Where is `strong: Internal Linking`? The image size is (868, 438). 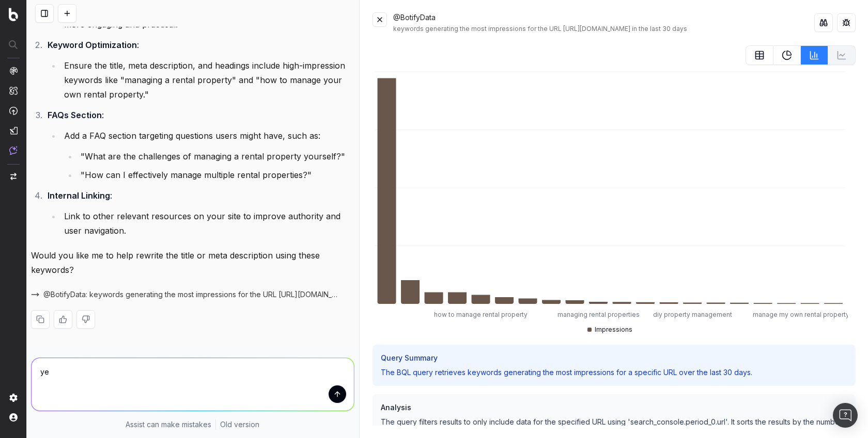
strong: Internal Linking is located at coordinates (79, 195).